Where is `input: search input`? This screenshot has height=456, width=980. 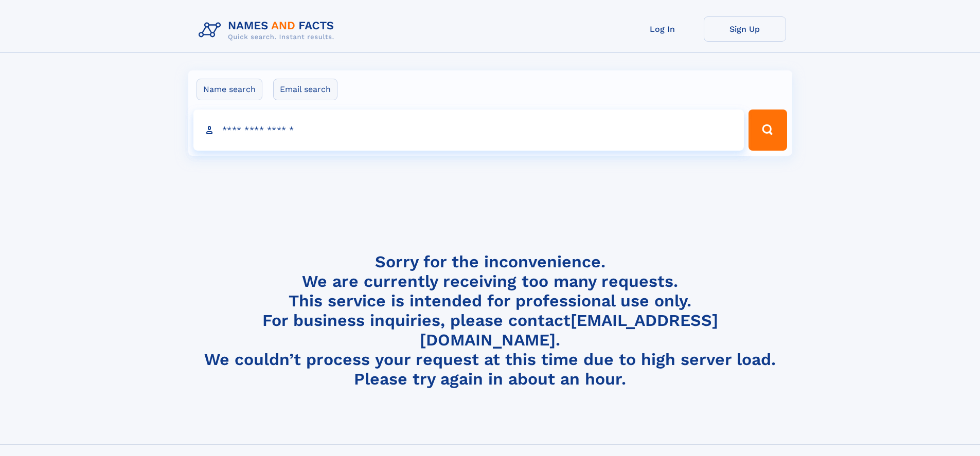
input: search input is located at coordinates (469, 130).